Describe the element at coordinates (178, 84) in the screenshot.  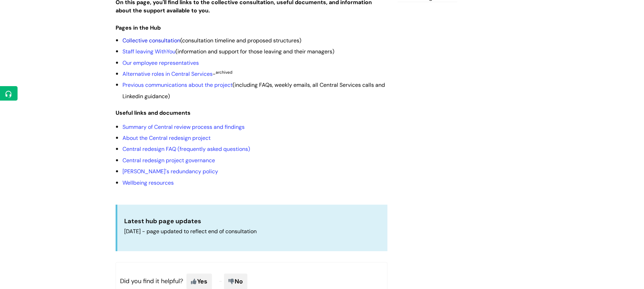
I see `a: Previous communications about the project` at that location.